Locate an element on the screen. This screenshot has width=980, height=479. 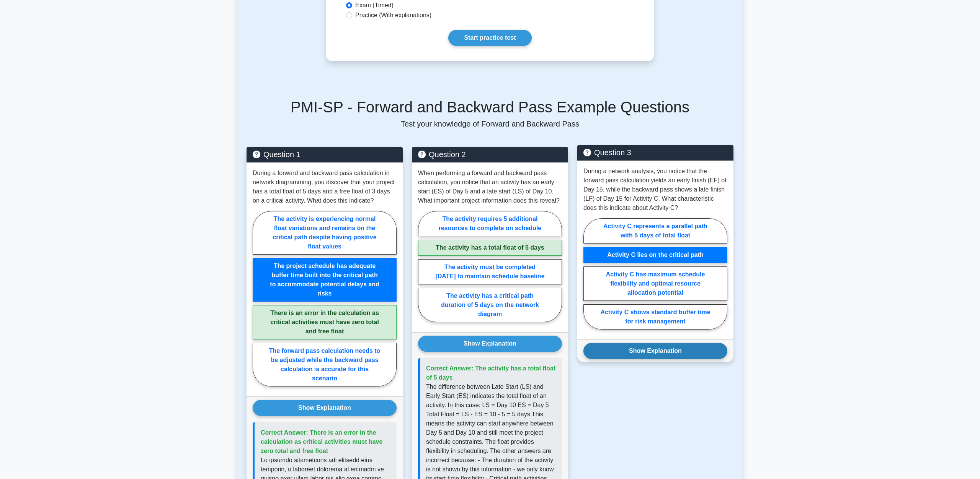
label: Exam (Timed) is located at coordinates (374, 5).